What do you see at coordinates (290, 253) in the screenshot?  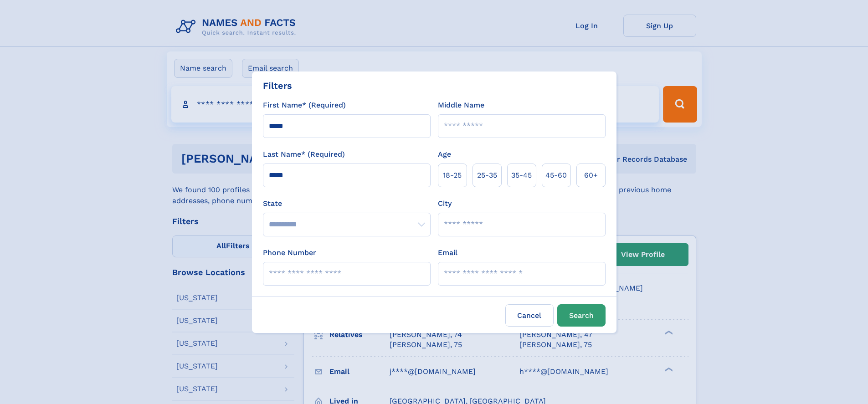 I see `label: Phone Number` at bounding box center [290, 253].